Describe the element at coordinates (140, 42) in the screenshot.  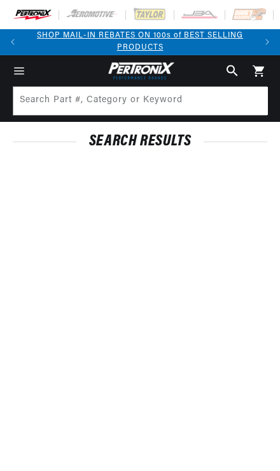
I see `div: 1 of 2` at that location.